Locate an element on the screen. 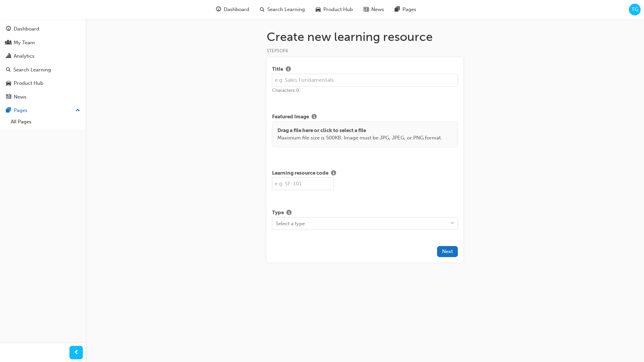 The height and width of the screenshot is (362, 644). button: Pages is located at coordinates (42, 110).